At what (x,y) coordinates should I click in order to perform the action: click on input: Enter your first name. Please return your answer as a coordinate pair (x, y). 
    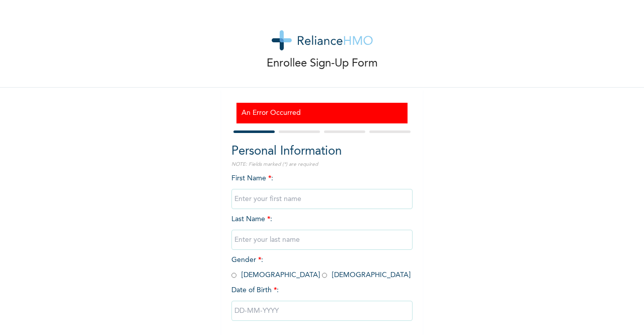
    Looking at the image, I should click on (322, 199).